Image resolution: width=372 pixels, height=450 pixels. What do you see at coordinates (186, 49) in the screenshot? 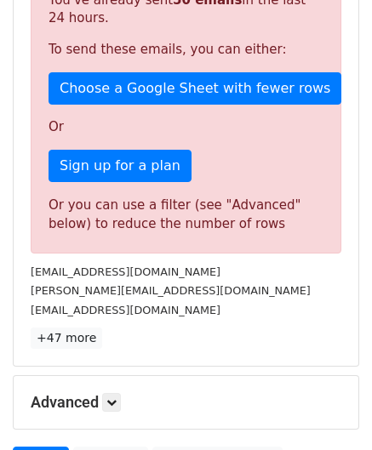
I see `p: To send these emails, you can either:` at bounding box center [186, 49].